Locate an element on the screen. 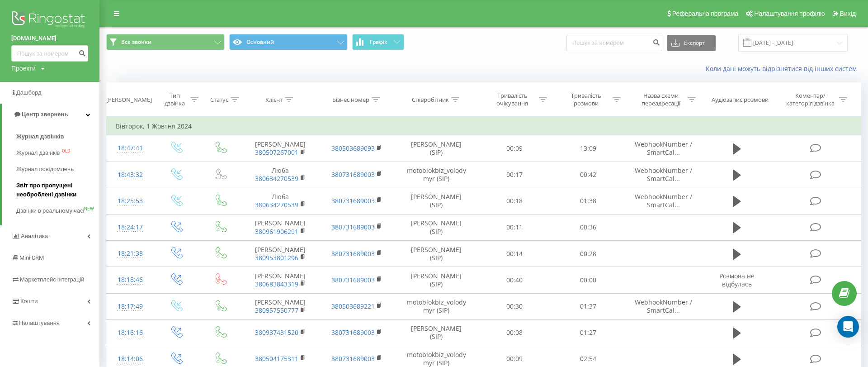 This screenshot has width=868, height=367. div: Коментар/категорія дзвінка is located at coordinates (810, 100).